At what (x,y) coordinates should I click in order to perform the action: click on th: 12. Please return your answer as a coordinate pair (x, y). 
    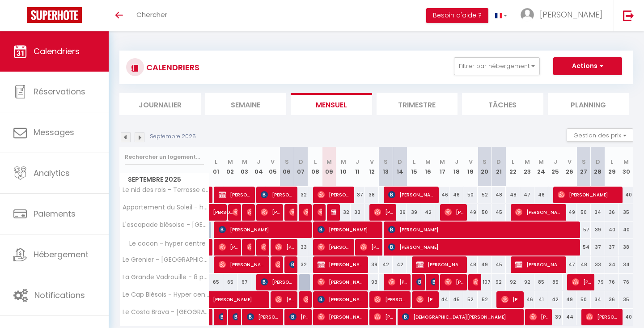
    Looking at the image, I should click on (372, 166).